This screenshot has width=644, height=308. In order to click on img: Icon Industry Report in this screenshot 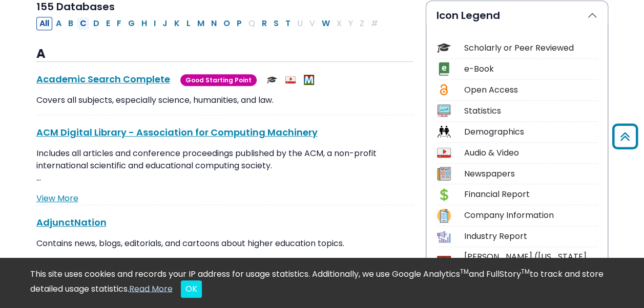, I will do `click(444, 236)`.